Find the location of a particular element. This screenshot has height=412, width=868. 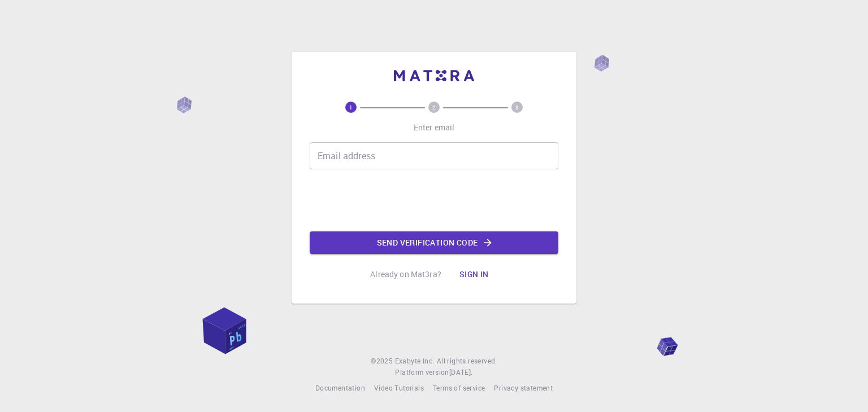

span: Exabyte Inc. is located at coordinates (414, 361).